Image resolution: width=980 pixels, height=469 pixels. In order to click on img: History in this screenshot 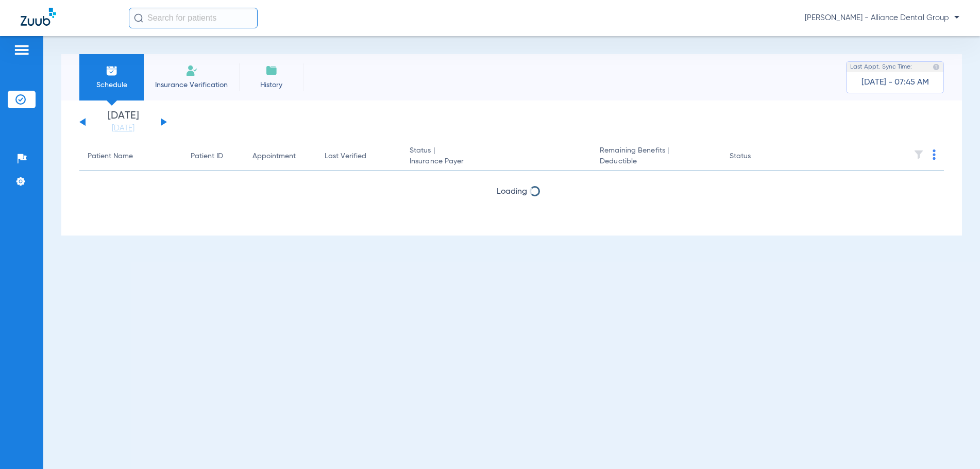, I will do `click(271, 71)`.